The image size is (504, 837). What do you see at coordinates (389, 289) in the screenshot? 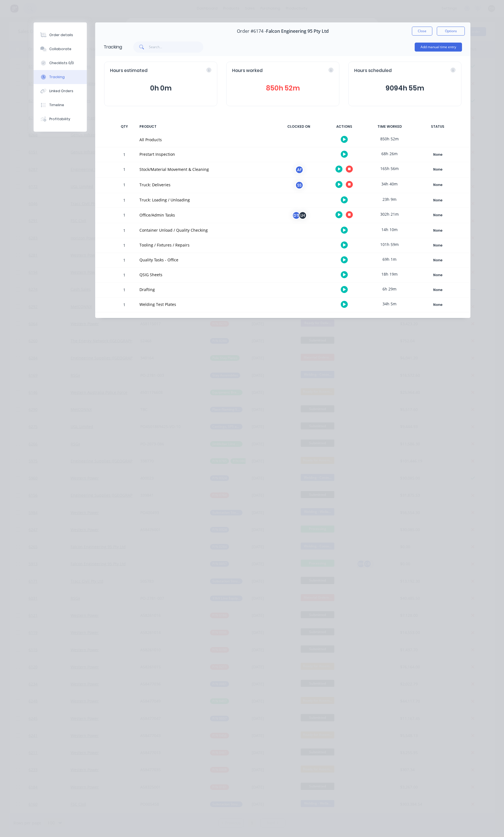
I see `div: 6h 29m` at bounding box center [389, 289].